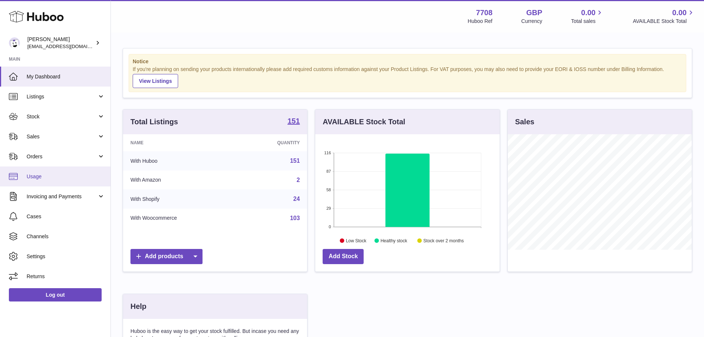 This screenshot has height=337, width=704. I want to click on span: Orders, so click(62, 156).